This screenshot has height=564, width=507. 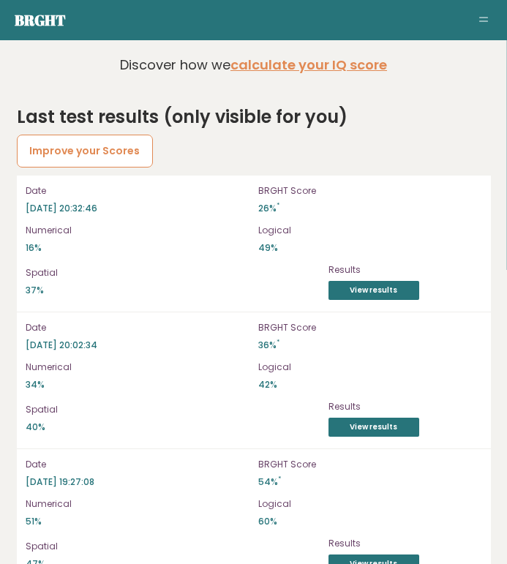 I want to click on p: Discover how we, so click(x=253, y=64).